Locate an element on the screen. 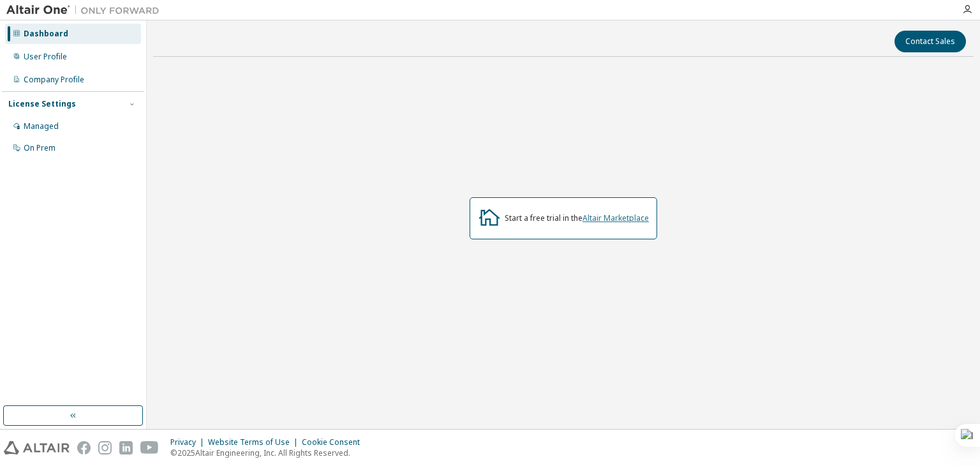  img: linkedin.svg is located at coordinates (125, 448).